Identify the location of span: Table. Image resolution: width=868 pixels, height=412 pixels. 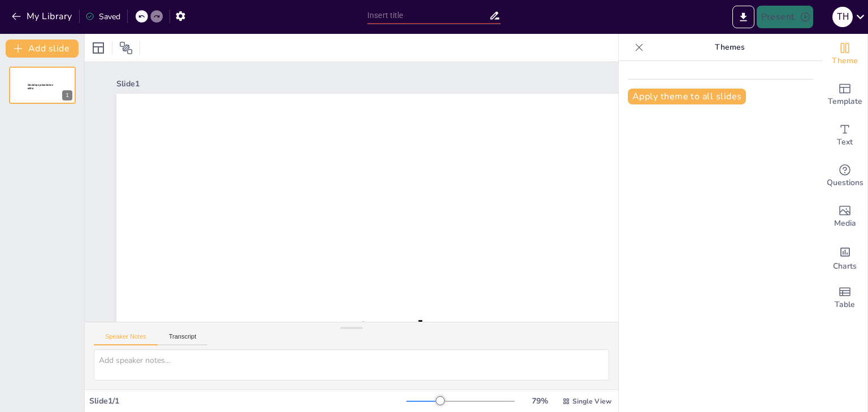
(845, 305).